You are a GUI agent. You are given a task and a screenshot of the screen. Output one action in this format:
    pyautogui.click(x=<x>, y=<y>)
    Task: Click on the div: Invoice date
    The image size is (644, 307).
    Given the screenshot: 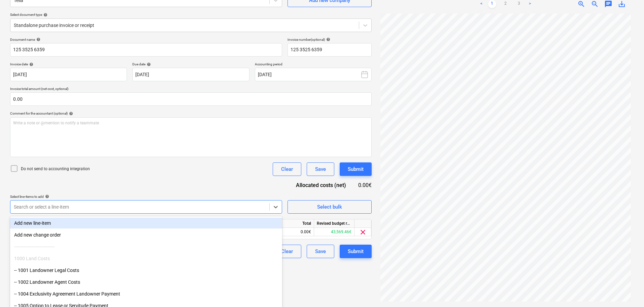 What is the action you would take?
    pyautogui.click(x=68, y=64)
    